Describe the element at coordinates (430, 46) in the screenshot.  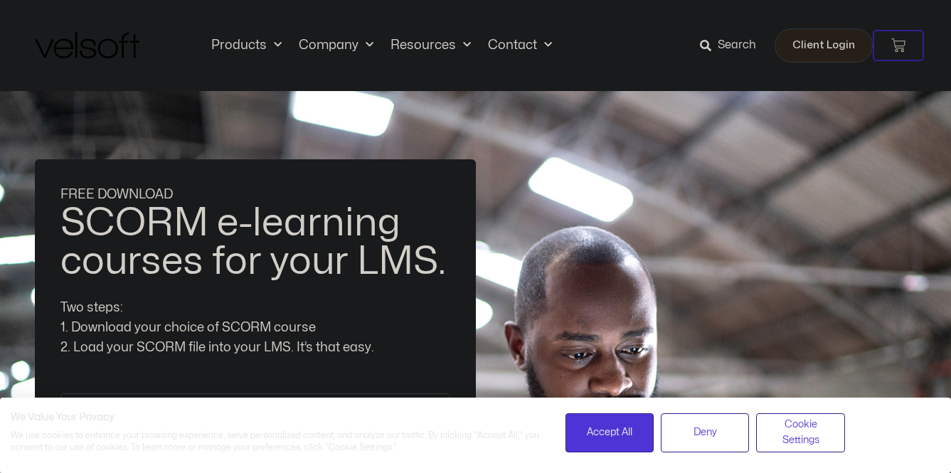
I see `a: ResourcesMenu Toggle` at that location.